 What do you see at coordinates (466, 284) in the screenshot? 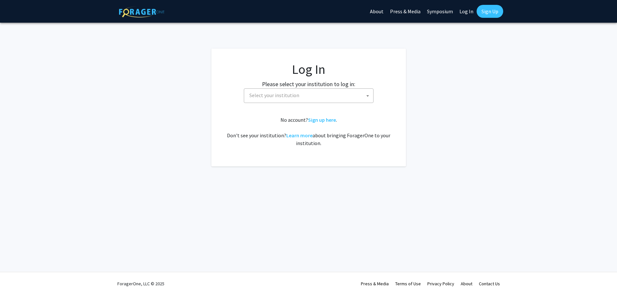
I see `a: About` at bounding box center [466, 284].